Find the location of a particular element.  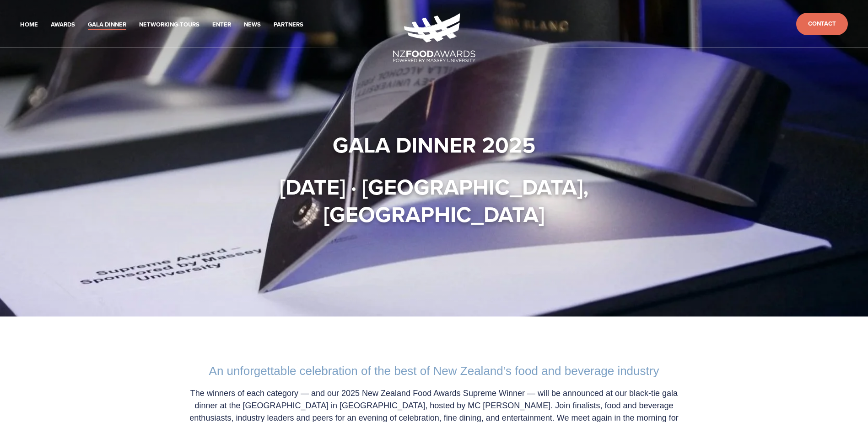

h2: An unforgettable celebration of the best of New Zealand’s food and beverage industry is located at coordinates (434, 371).